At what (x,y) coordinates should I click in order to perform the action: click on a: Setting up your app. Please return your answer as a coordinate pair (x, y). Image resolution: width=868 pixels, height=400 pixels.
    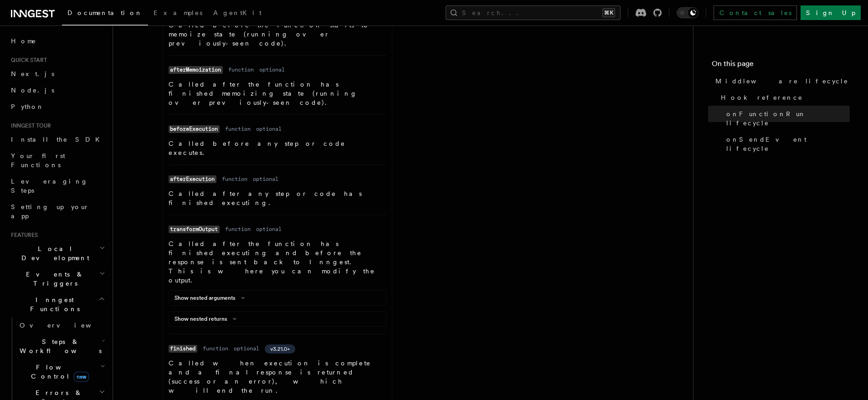
    Looking at the image, I should click on (57, 211).